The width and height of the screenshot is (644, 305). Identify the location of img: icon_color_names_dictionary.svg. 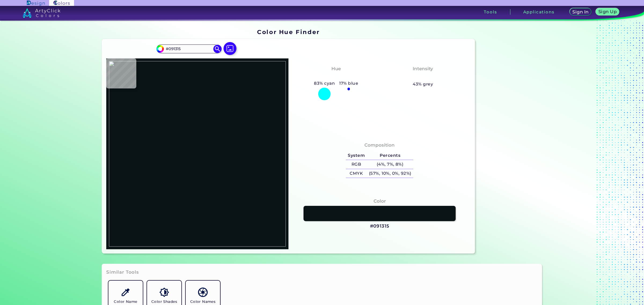
(203, 292).